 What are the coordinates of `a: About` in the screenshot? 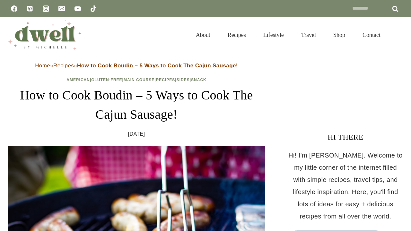 It's located at (203, 35).